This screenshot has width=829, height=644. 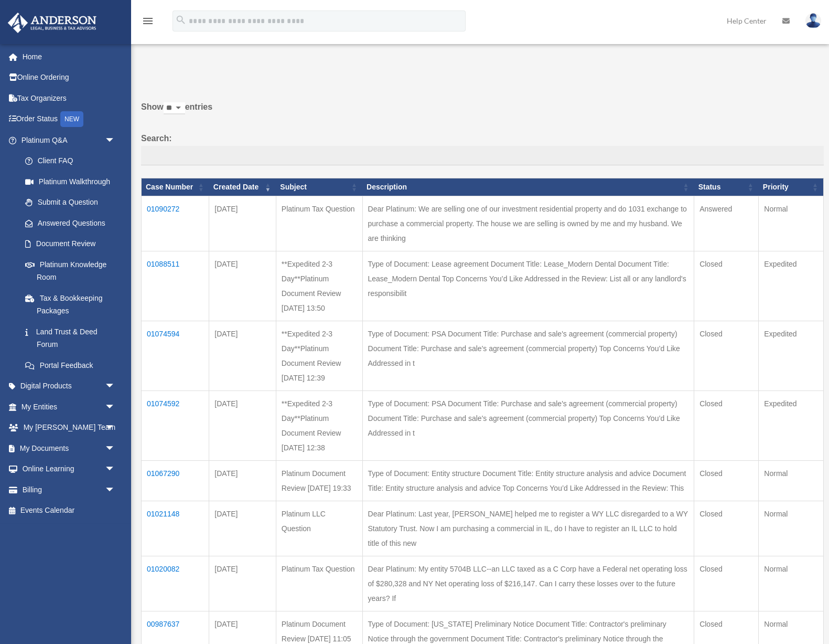 I want to click on select: Showentries, so click(x=174, y=108).